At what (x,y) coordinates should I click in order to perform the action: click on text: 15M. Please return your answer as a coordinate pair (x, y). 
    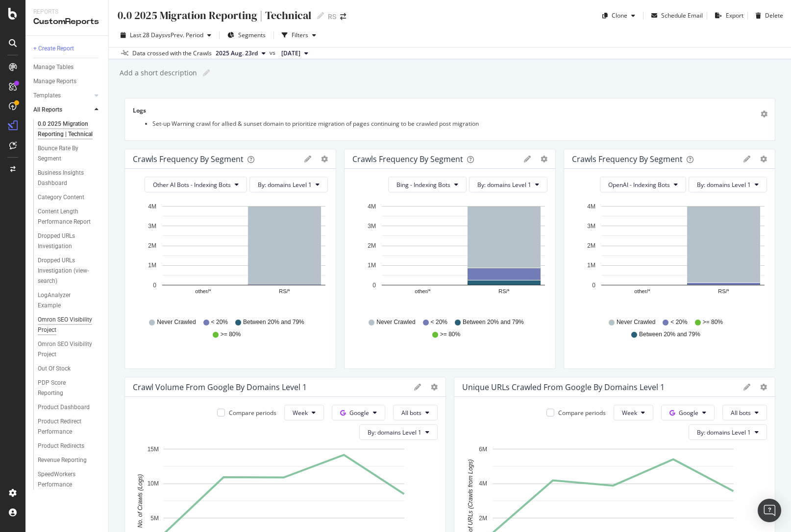
    Looking at the image, I should click on (153, 449).